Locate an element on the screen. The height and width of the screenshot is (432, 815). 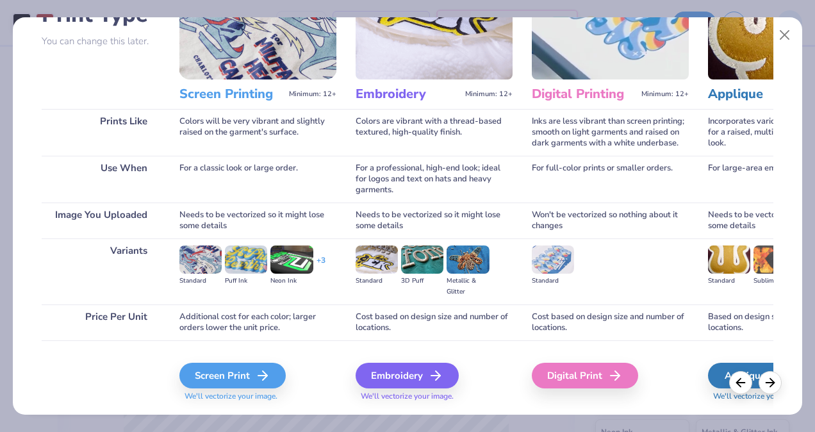
h3: Digital Printing is located at coordinates (584, 94).